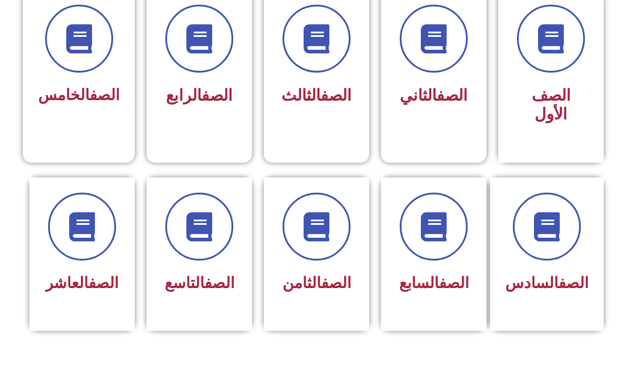  I want to click on span: الثاني, so click(434, 95).